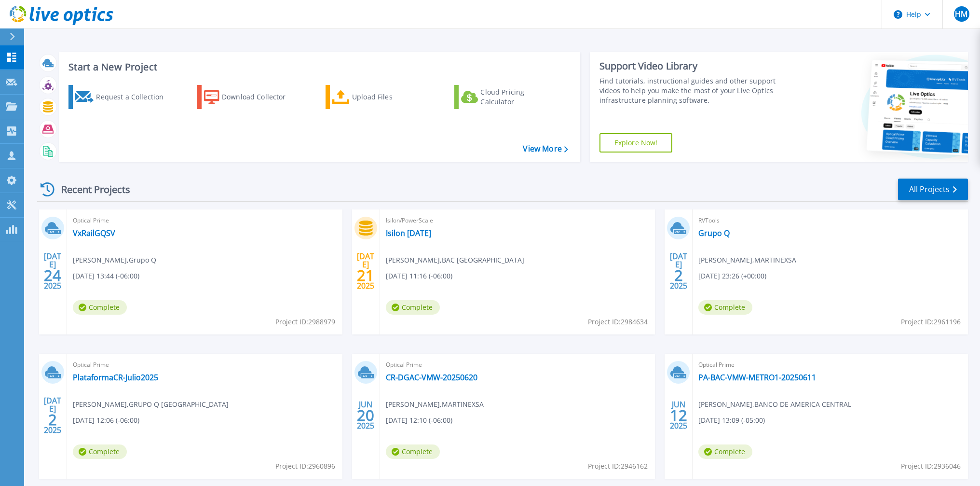  Describe the element at coordinates (636, 143) in the screenshot. I see `a: Explore Now!` at that location.